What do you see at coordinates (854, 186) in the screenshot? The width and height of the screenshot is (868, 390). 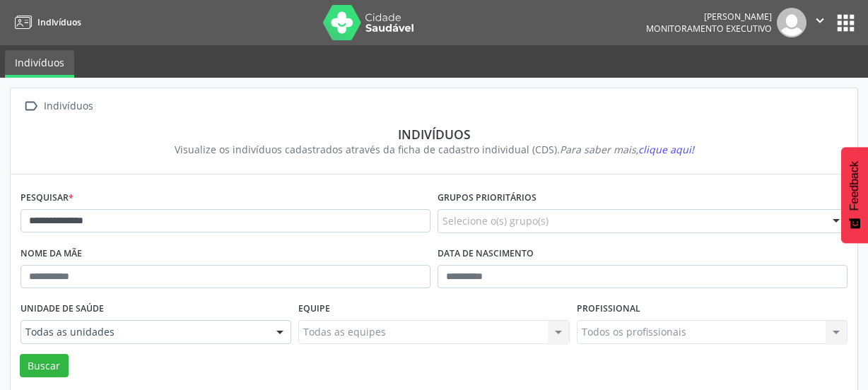 I see `span: Feedback` at bounding box center [854, 186].